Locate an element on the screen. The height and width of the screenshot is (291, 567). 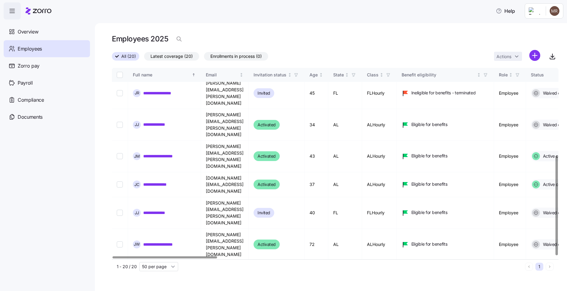
input: Select record 9 is located at coordinates (120, 156).